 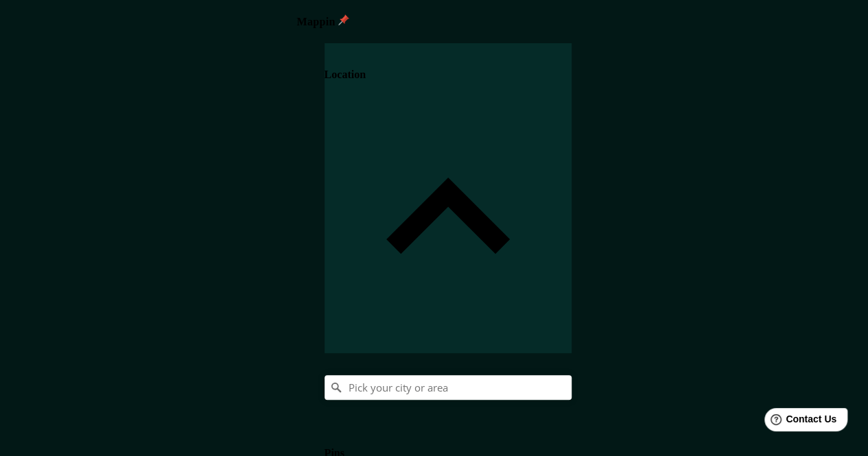 What do you see at coordinates (448, 199) in the screenshot?
I see `div: Location` at bounding box center [448, 199].